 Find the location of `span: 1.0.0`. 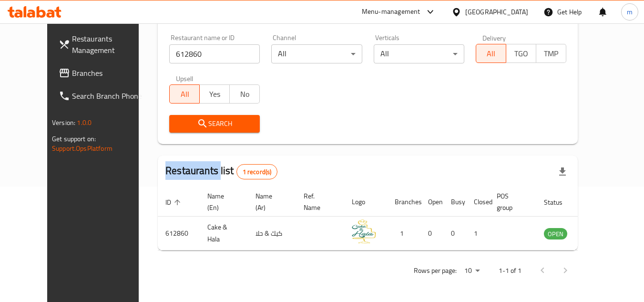

span: 1.0.0 is located at coordinates (84, 123).